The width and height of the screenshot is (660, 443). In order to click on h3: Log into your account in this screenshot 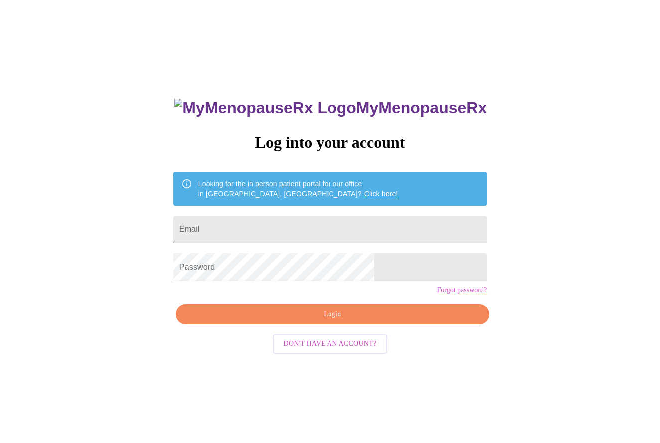, I will do `click(330, 142)`.